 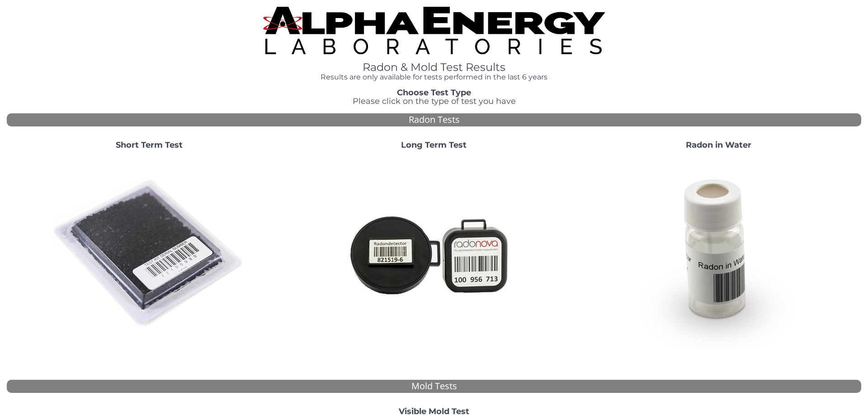 What do you see at coordinates (434, 119) in the screenshot?
I see `div: Radon Tests` at bounding box center [434, 119].